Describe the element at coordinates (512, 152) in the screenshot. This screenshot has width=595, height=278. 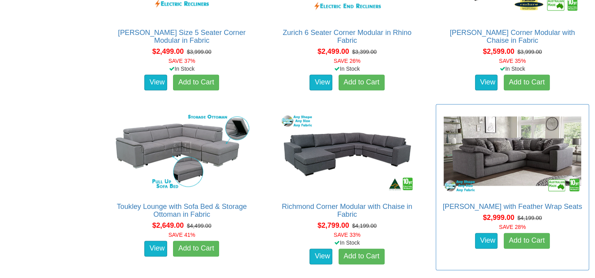
I see `img: Erika Corner with Feather Wrap Seats` at that location.